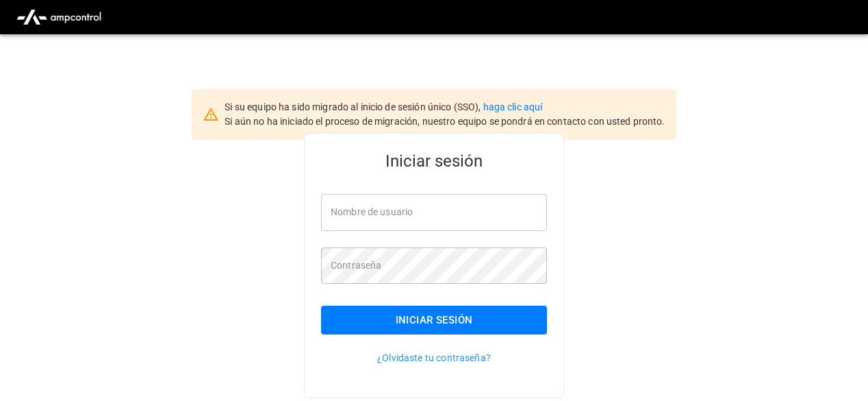  Describe the element at coordinates (444, 121) in the screenshot. I see `span: Si aún no ha iniciado el proceso de migración, nuestro equipo se pondrá en contacto con usted pro...` at that location.